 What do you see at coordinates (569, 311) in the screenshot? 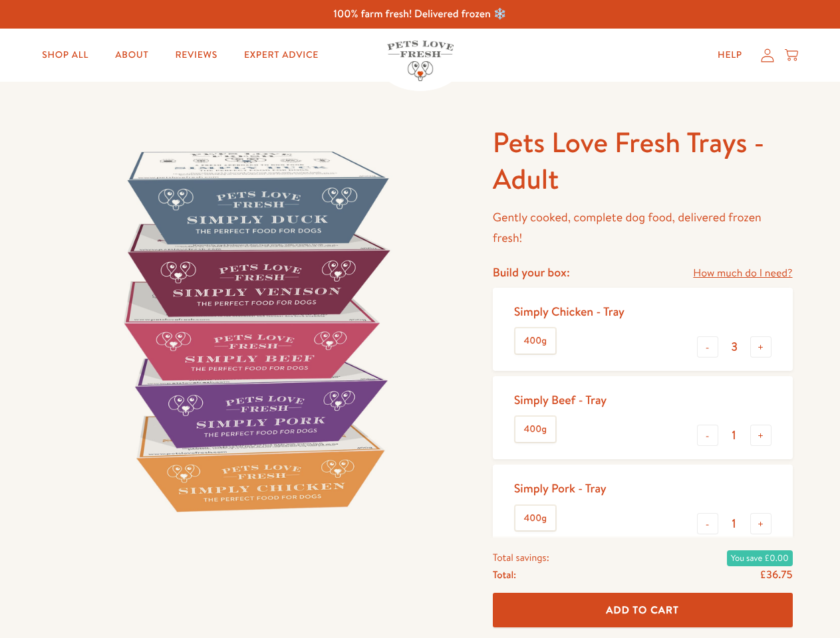
I see `div: Simply Chicken - Tray` at bounding box center [569, 311].